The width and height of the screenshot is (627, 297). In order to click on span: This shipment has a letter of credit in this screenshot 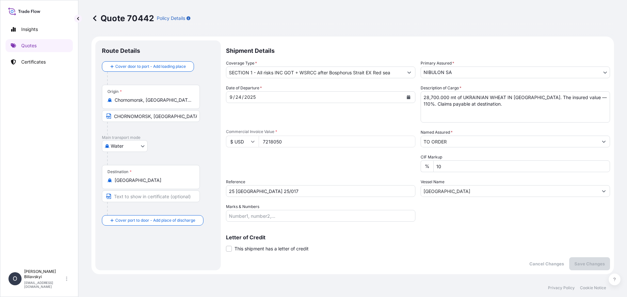, I will do `click(271, 249)`.